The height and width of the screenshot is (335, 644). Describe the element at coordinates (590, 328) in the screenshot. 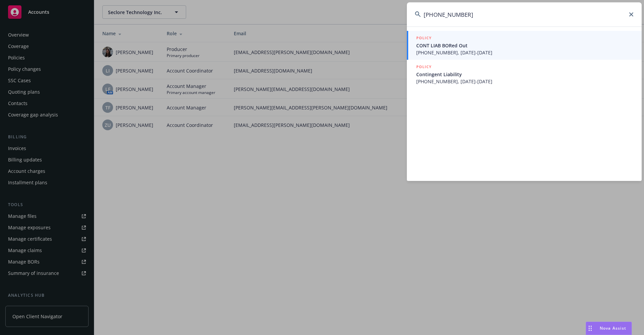

I see `div: Drag to move` at that location.